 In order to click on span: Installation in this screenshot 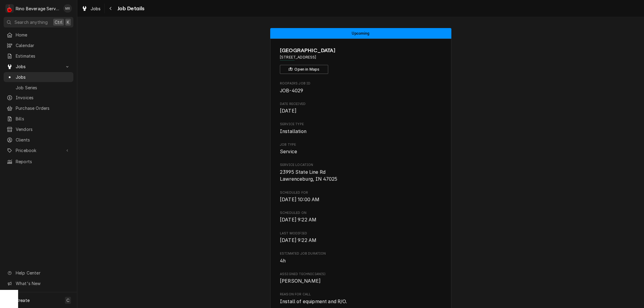, I will do `click(293, 131)`.